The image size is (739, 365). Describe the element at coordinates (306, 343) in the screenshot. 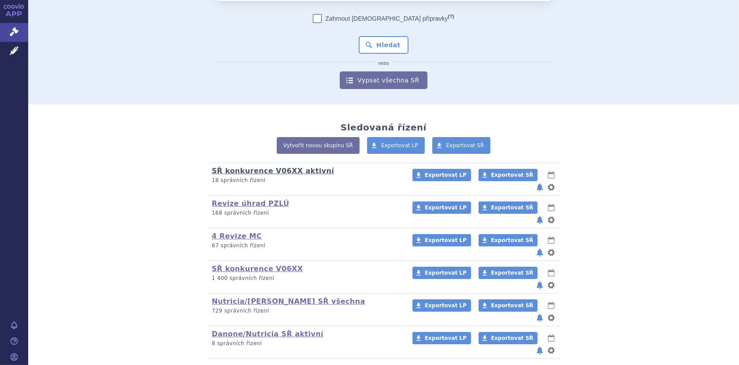

I see `p: 8 správních řízení` at that location.